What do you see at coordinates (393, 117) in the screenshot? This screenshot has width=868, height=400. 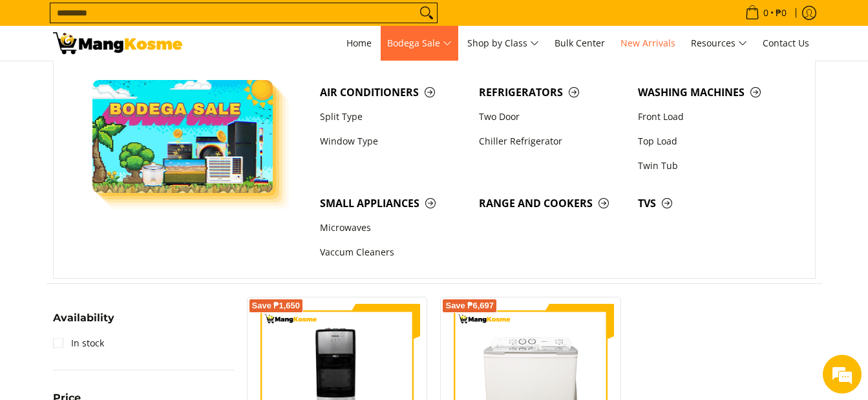 I see `a: Split Type` at bounding box center [393, 117].